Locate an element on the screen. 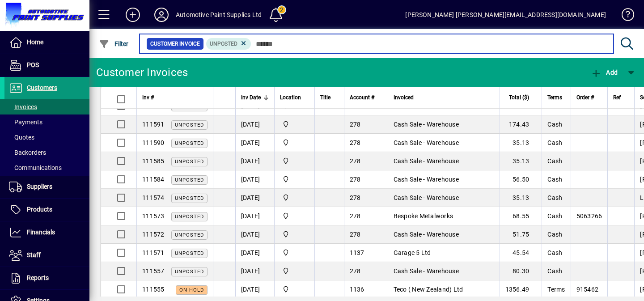  span: Teco ( New Zealand) Ltd is located at coordinates (429, 289).